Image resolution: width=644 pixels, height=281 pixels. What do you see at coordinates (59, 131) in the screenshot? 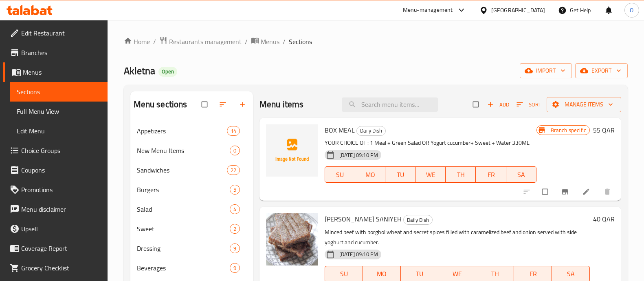
I see `a: Edit Menu` at bounding box center [59, 131].